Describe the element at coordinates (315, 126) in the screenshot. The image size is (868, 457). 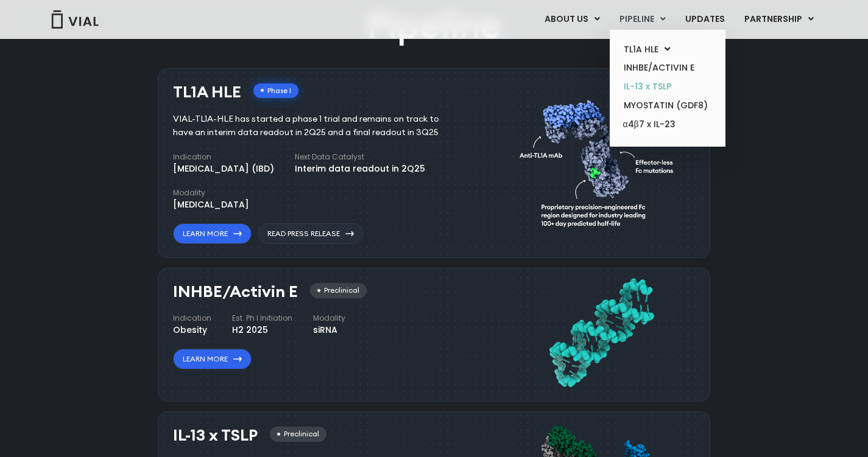
I see `div: VIAL-TL1A-HLE has started a phase 1 trial and remains on track to have an interim data readout in...` at that location.